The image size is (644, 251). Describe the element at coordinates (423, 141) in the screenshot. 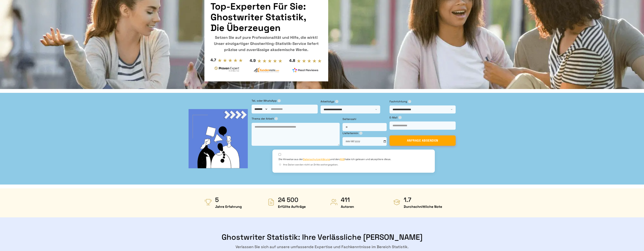

I see `button: ANFRAGE ABSENDEN` at that location.